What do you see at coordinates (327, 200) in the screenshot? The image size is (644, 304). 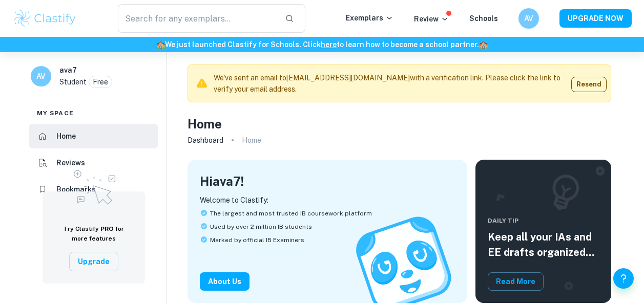 I see `p: Welcome to Clastify:` at bounding box center [327, 200].